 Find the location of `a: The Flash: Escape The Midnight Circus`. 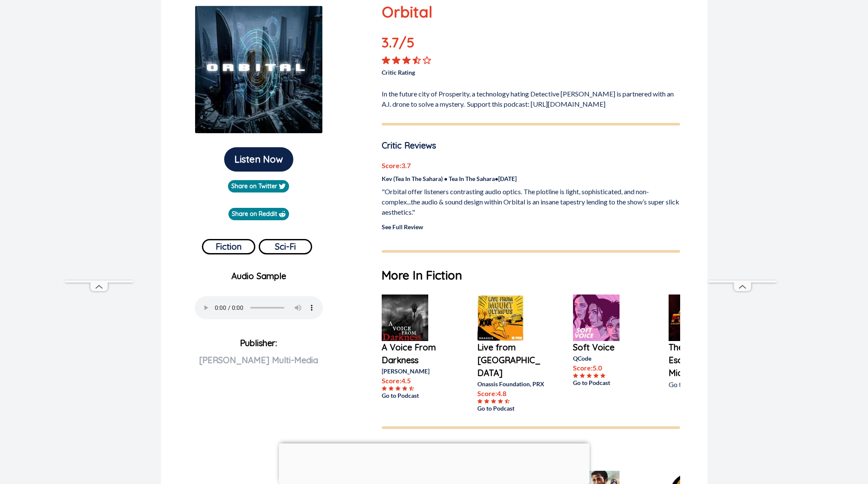

a: The Flash: Escape The Midnight Circus is located at coordinates (703, 360).